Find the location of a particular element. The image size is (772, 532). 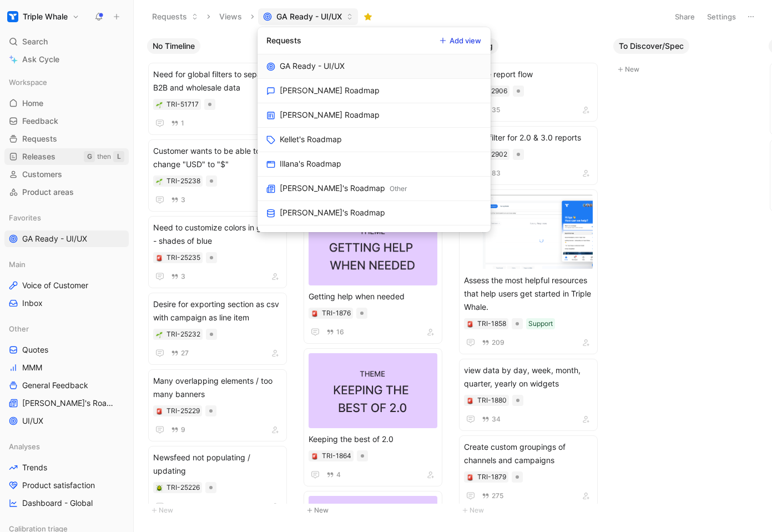

div: Bugs is located at coordinates (289, 237).